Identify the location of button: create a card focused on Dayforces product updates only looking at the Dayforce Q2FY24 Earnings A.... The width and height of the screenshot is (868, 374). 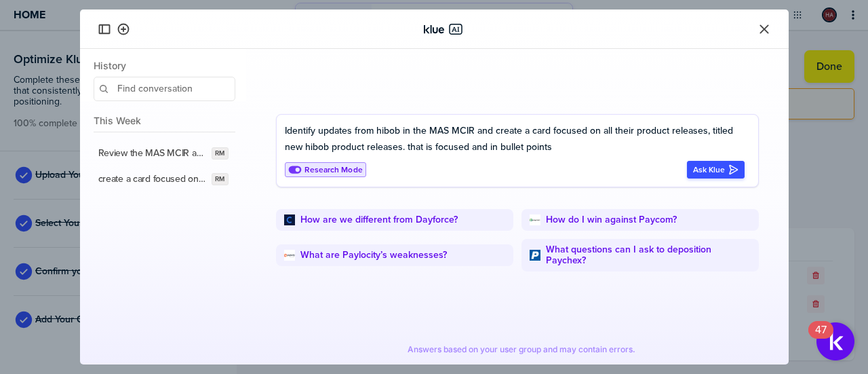
(163, 179).